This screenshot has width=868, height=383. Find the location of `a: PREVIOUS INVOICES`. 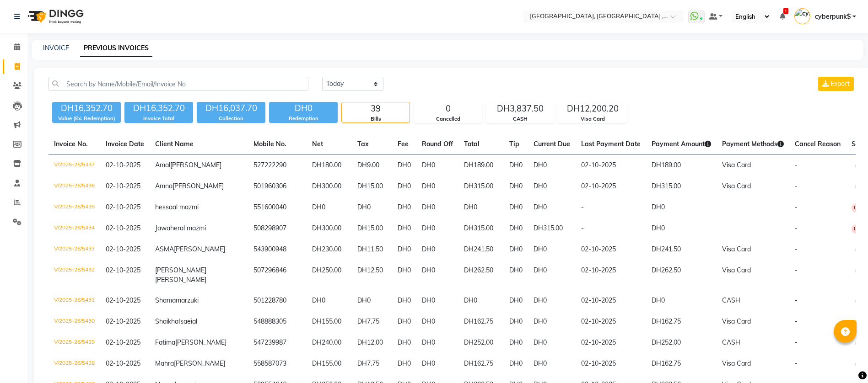

a: PREVIOUS INVOICES is located at coordinates (116, 48).